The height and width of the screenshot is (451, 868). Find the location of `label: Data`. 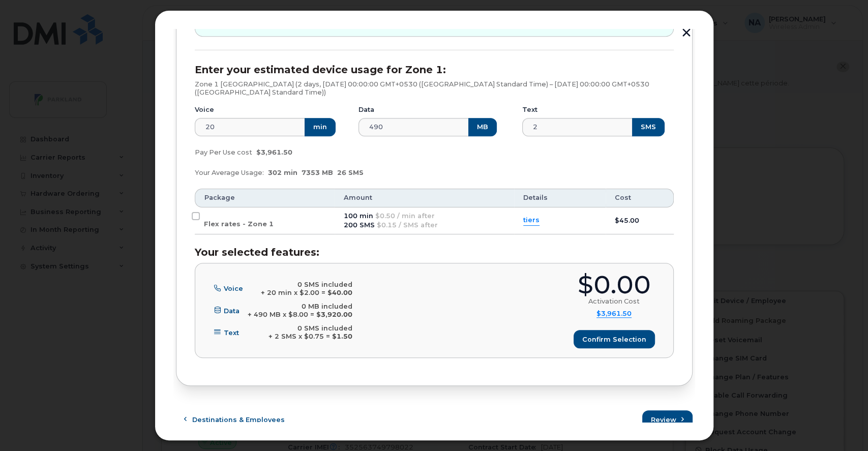

label: Data is located at coordinates (366, 110).